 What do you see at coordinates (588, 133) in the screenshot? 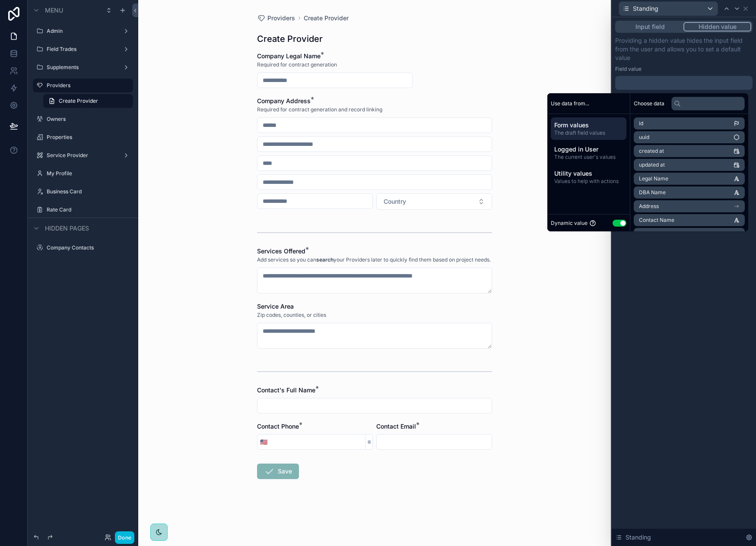
I see `span: The draft field values` at bounding box center [588, 133].